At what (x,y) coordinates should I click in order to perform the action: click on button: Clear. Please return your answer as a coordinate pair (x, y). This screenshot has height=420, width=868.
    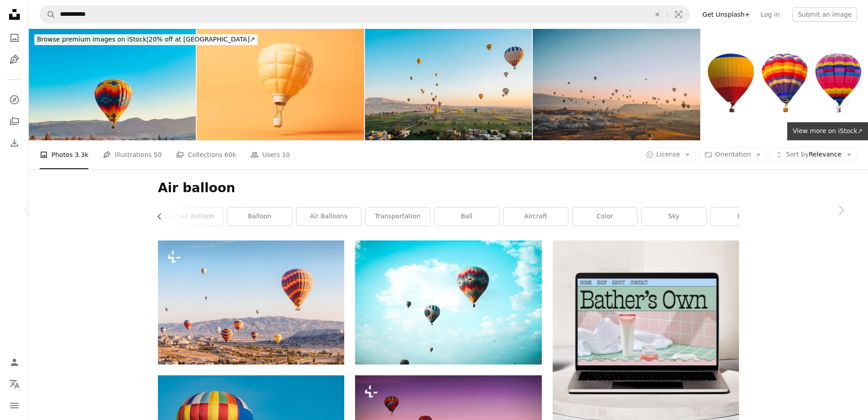
    Looking at the image, I should click on (657, 15).